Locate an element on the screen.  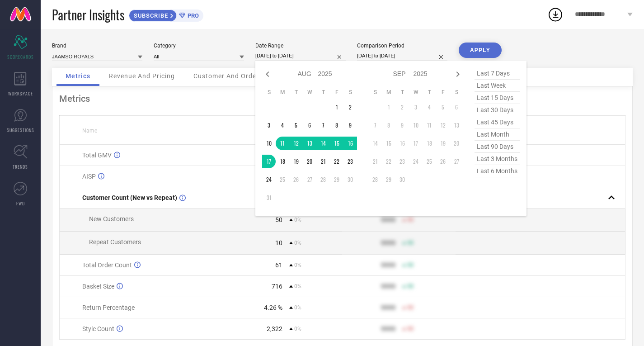
span: last week is located at coordinates (497, 85).